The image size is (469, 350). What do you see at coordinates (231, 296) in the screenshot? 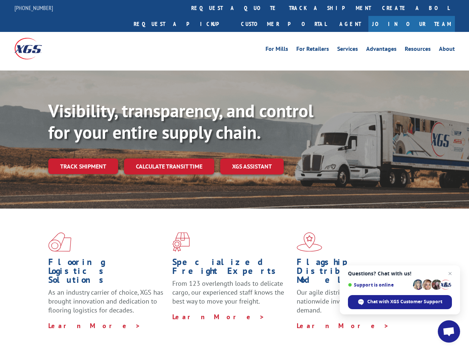
I see `p: From 123 overlength loads to delicate cargo, our experienced staff knows the best way to move you...` at bounding box center [231, 296].